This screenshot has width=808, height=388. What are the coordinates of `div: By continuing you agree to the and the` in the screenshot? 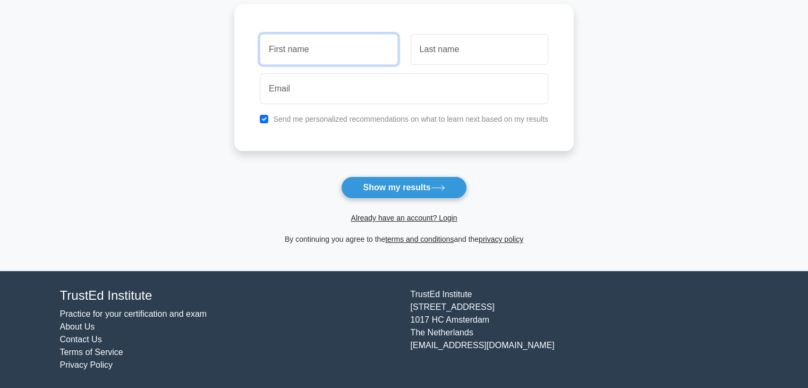 It's located at (404, 239).